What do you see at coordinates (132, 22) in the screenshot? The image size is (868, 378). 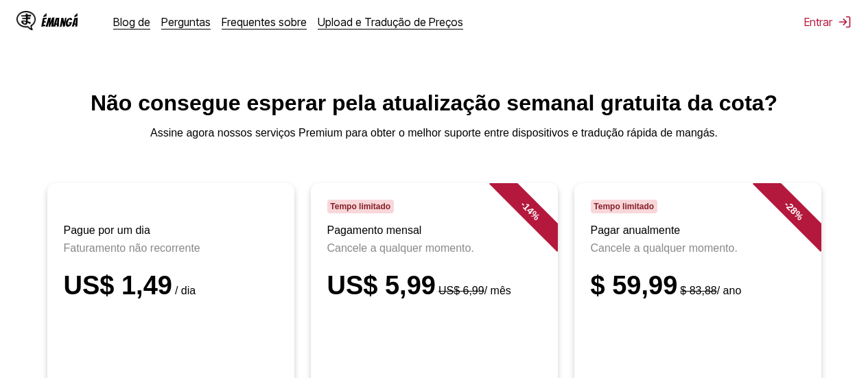 I see `a: Blog de` at bounding box center [132, 22].